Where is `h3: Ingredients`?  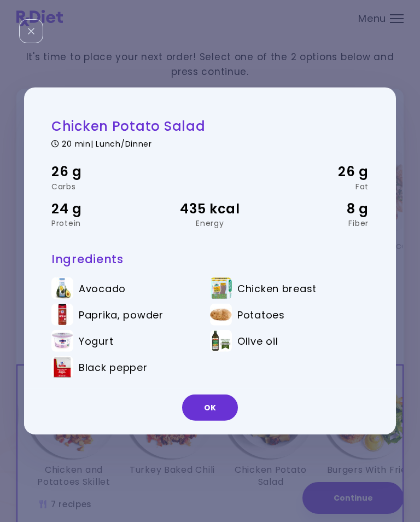
h3: Ingredients is located at coordinates (210, 259).